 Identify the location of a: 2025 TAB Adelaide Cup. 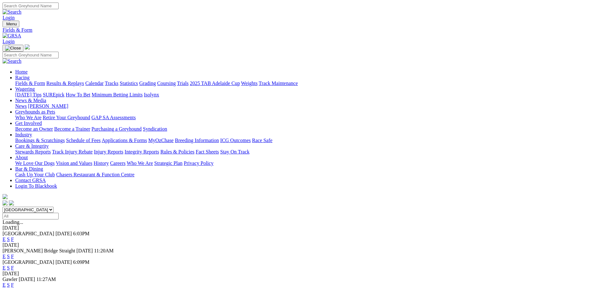
(215, 83).